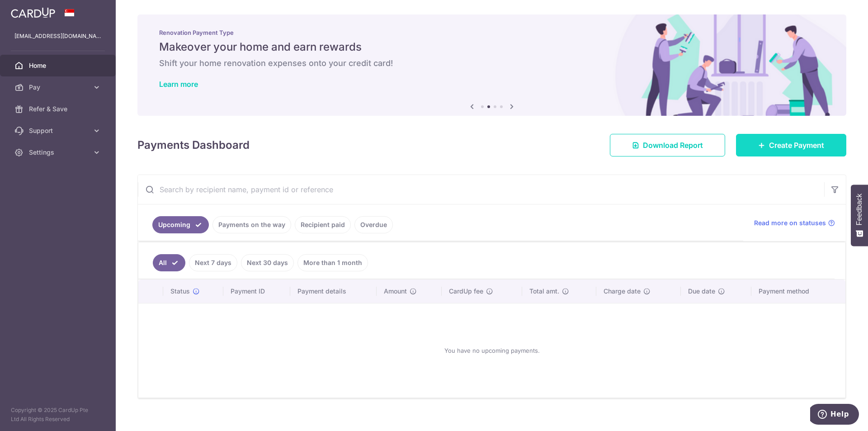 The height and width of the screenshot is (431, 868). What do you see at coordinates (193, 145) in the screenshot?
I see `h4: Payments Dashboard` at bounding box center [193, 145].